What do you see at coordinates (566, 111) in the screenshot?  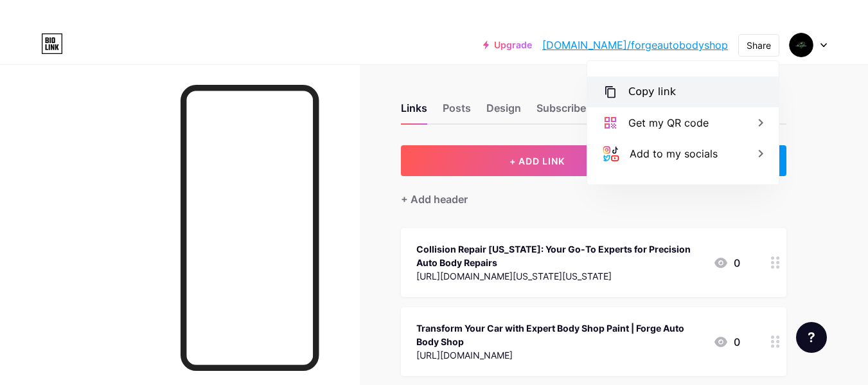 I see `div: Subscribers` at bounding box center [566, 111].